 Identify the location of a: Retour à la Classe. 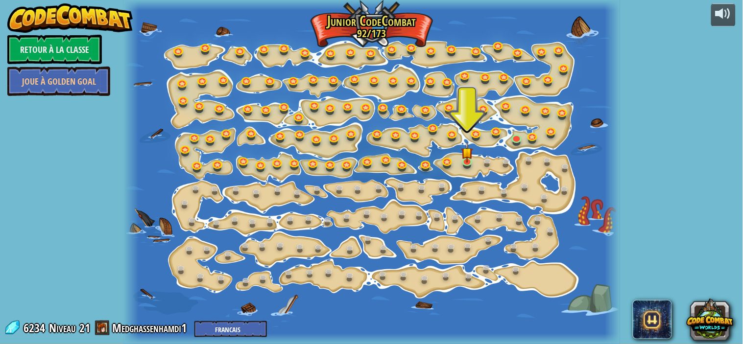
(54, 49).